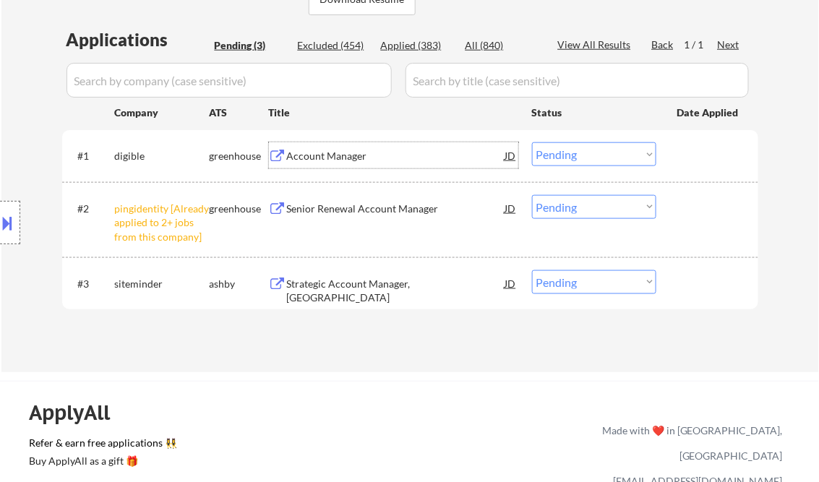 The image size is (819, 482). I want to click on div: Back, so click(663, 45).